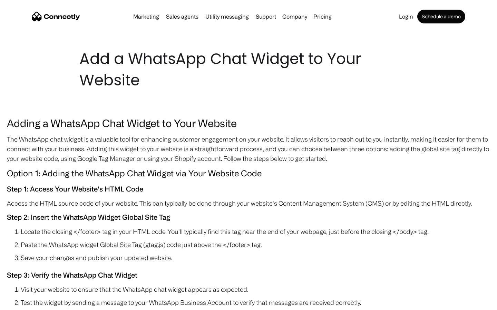 The image size is (497, 310). Describe the element at coordinates (322, 17) in the screenshot. I see `a: Pricing` at that location.